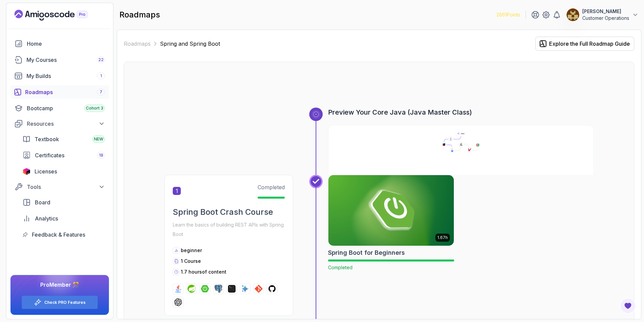 The image size is (644, 322). I want to click on div: Resources, so click(66, 124).